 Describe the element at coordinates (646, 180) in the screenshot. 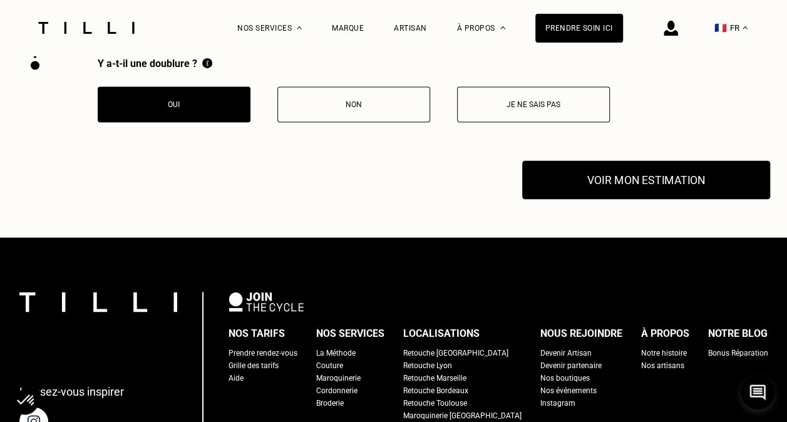

I see `button: Voir mon estimation` at that location.